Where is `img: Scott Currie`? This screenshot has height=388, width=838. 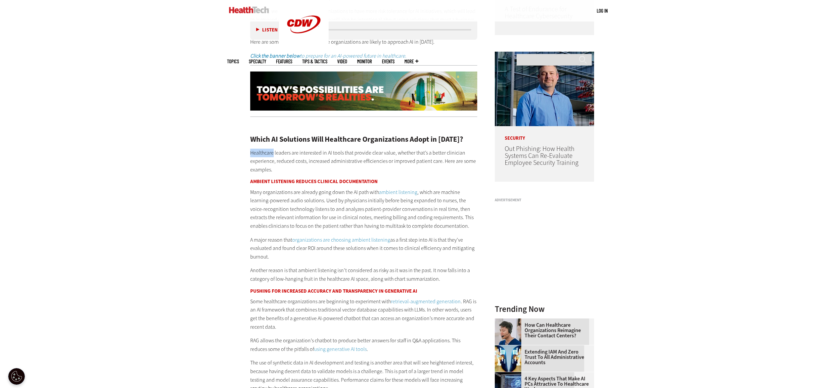
img: Scott Currie is located at coordinates (545, 89).